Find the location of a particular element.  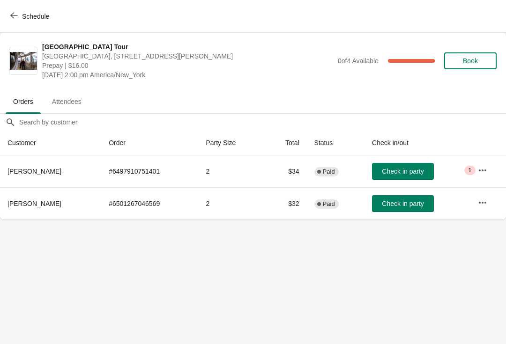

th: Total is located at coordinates (285, 143).